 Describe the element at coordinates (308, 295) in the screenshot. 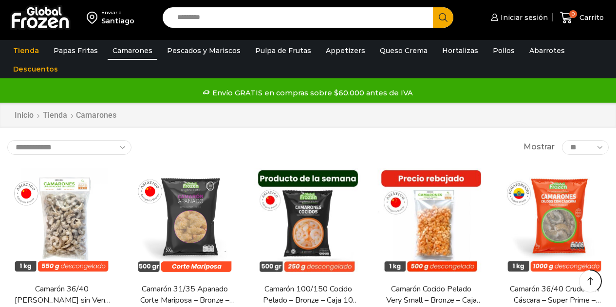

I see `a: Camarón 100/150 Cocido Pelado – Bronze – Caja 10 kg` at that location.